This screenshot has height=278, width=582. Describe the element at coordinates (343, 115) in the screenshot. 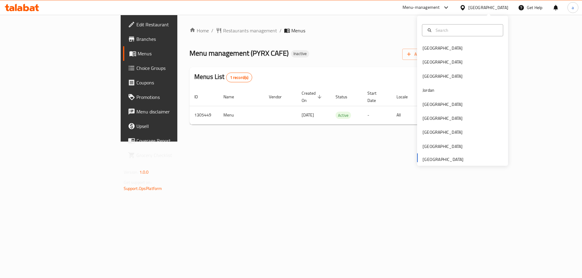

I see `div: Active` at that location.